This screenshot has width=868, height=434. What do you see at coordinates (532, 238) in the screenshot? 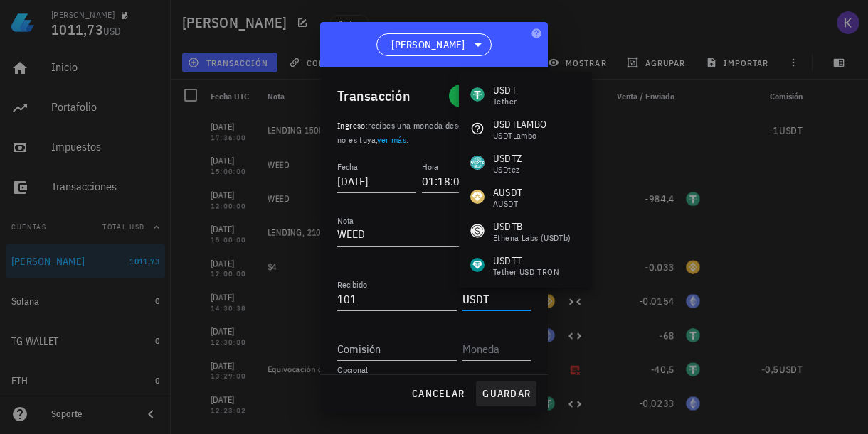
I see `div: Ethena Labs (USDTb)` at bounding box center [532, 238].